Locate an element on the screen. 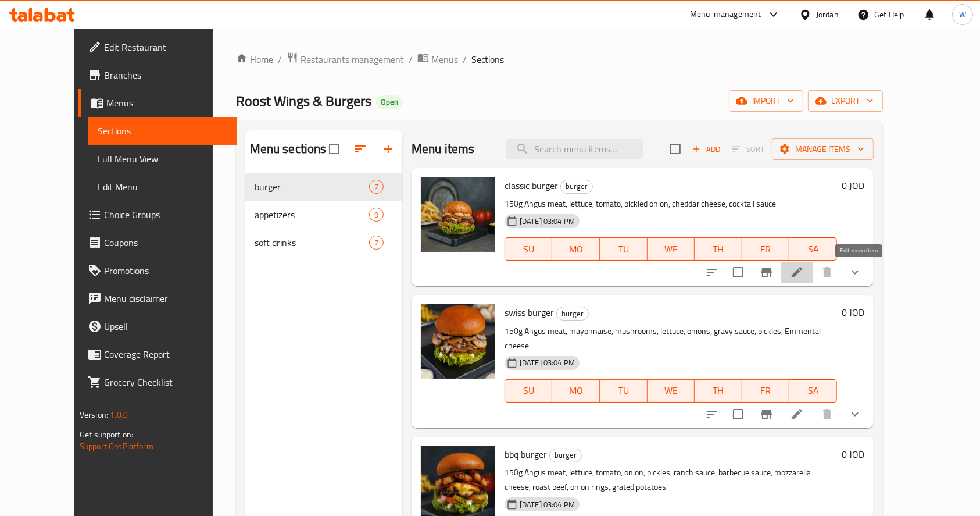  span: Branches is located at coordinates (166, 75).